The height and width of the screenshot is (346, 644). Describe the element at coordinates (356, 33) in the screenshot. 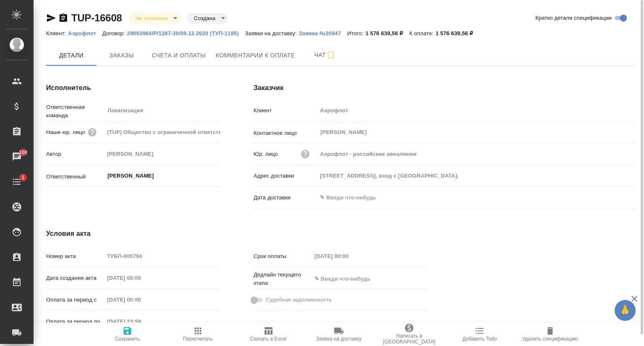

I see `p: Итого:` at that location.